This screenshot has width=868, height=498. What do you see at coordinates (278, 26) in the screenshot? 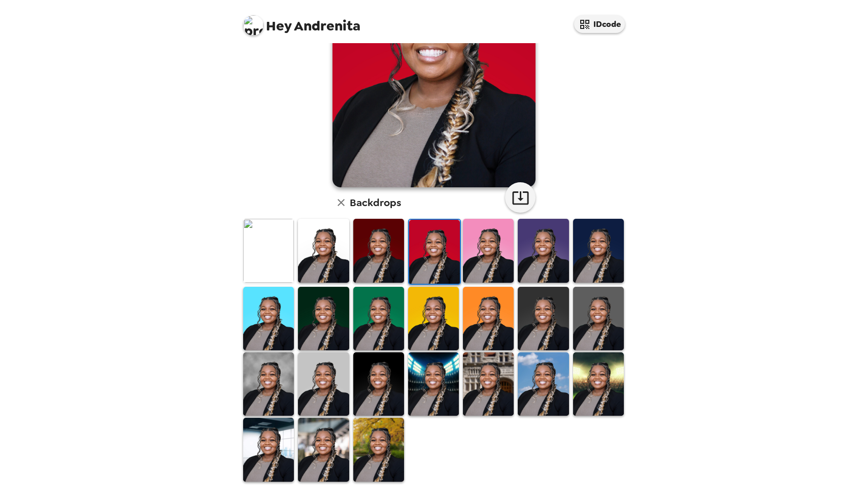
I see `span: Hey` at bounding box center [278, 26].